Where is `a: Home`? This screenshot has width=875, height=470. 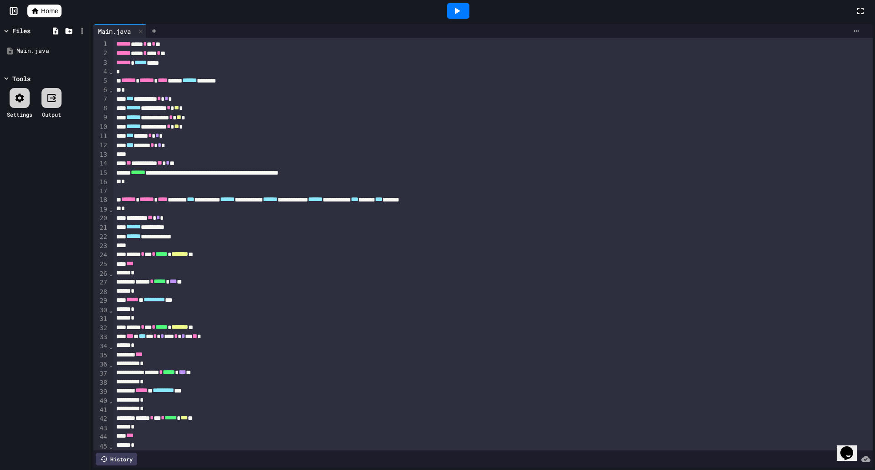
a: Home is located at coordinates (44, 11).